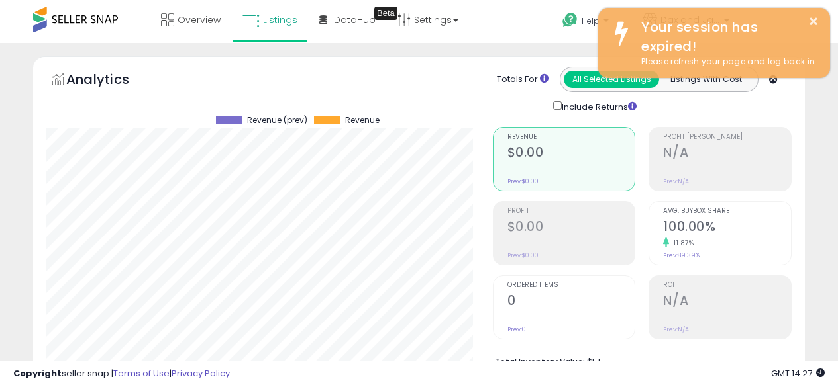  Describe the element at coordinates (571, 211) in the screenshot. I see `span: Profit` at that location.